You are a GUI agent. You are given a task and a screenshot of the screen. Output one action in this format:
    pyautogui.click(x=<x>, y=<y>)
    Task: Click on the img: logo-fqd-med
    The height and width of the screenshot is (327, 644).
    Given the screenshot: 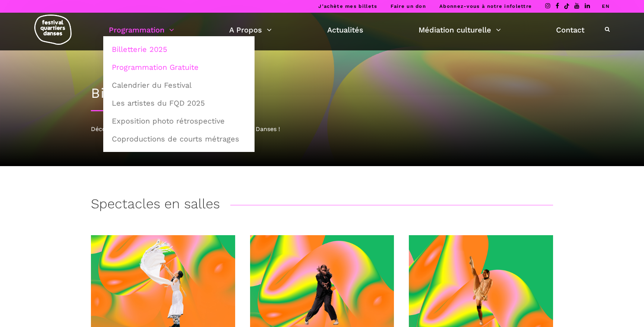 What is the action you would take?
    pyautogui.click(x=53, y=29)
    